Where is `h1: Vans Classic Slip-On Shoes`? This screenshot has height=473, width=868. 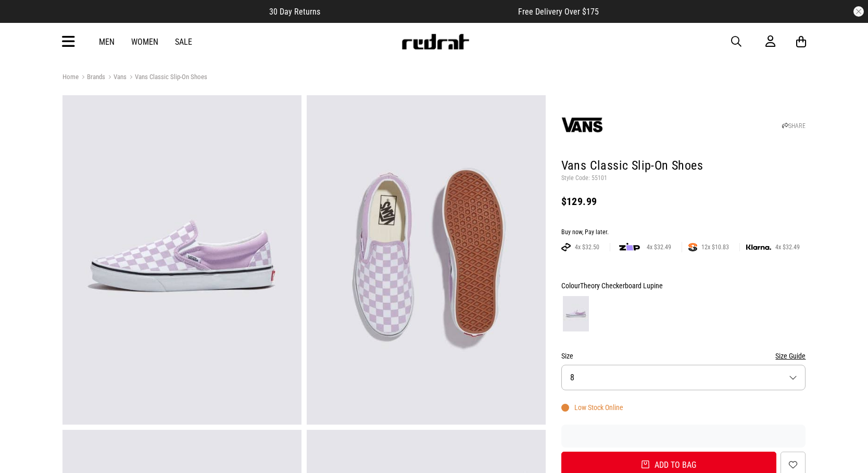 h1: Vans Classic Slip-On Shoes is located at coordinates (684, 166).